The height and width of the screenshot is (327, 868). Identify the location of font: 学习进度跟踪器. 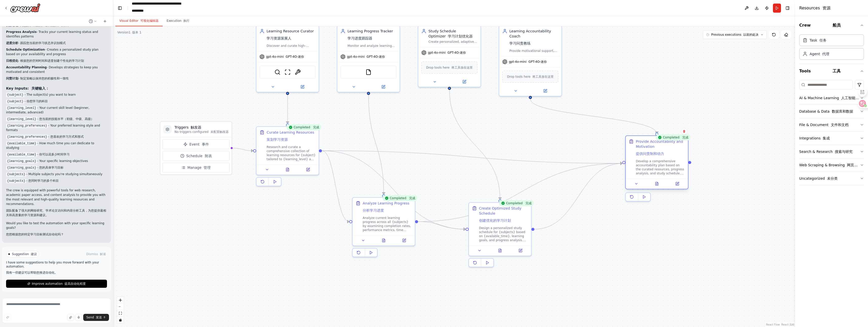
(360, 38).